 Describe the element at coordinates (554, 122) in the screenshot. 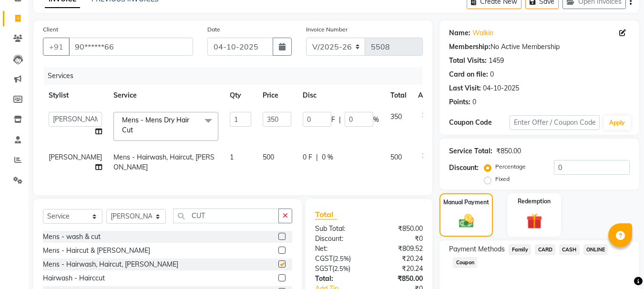

I see `input: Enter Offer / Coupon Code` at that location.